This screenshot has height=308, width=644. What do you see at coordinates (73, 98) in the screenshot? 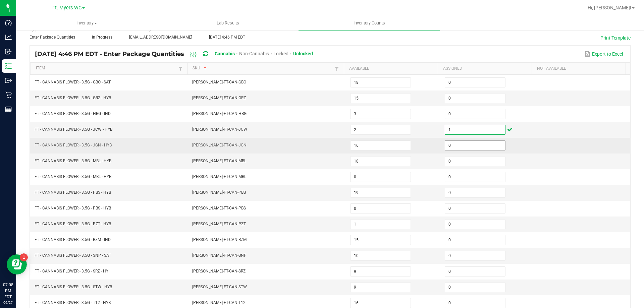
I see `span: FT - CANNABIS FLOWER - 3.5G - GRZ - HYB` at bounding box center [73, 98].